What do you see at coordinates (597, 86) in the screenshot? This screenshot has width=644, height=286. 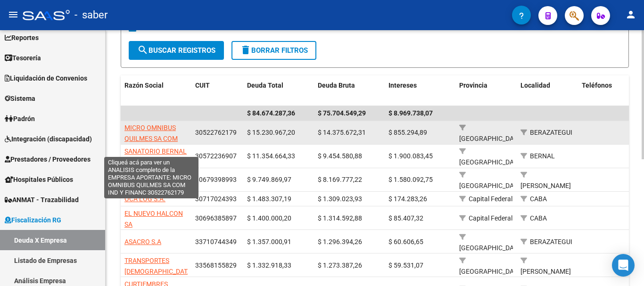 I see `span: Teléfonos` at bounding box center [597, 86].